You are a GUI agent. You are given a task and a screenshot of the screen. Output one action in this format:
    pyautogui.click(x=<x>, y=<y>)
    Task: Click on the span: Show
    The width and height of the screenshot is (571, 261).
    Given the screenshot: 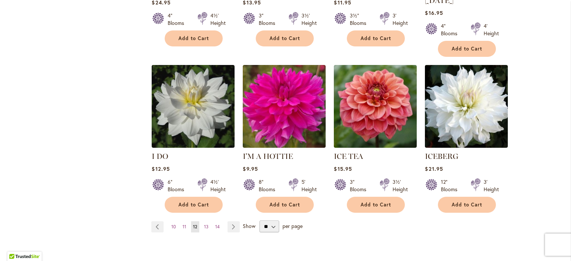 What is the action you would take?
    pyautogui.click(x=249, y=226)
    